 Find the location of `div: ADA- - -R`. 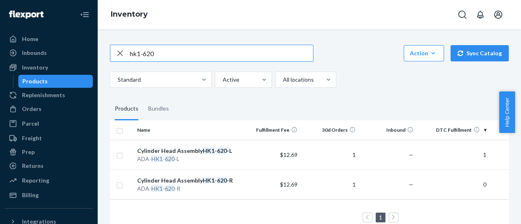

div: ADA- - -R is located at coordinates (188, 189).